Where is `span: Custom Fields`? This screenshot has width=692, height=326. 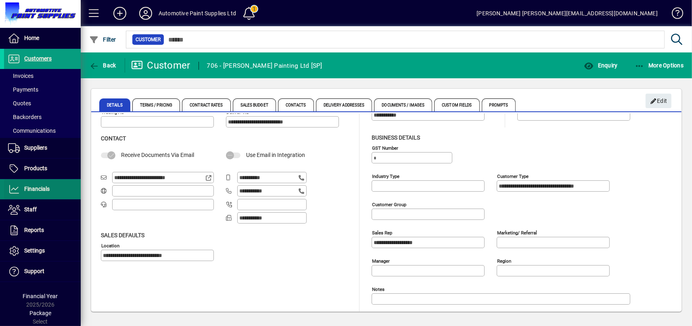 span: Custom Fields is located at coordinates (457, 105).